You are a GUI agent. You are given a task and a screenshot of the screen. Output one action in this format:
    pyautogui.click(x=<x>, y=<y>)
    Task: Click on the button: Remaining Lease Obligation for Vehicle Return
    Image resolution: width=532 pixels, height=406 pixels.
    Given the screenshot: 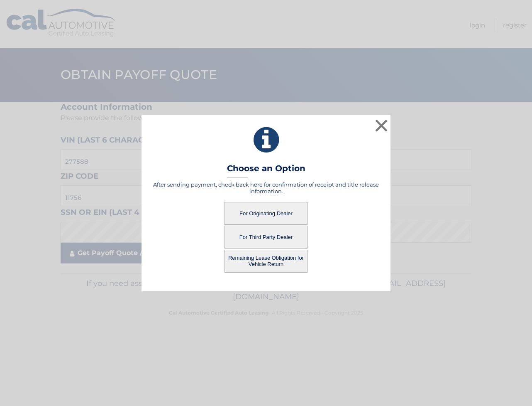 What is the action you would take?
    pyautogui.click(x=266, y=261)
    